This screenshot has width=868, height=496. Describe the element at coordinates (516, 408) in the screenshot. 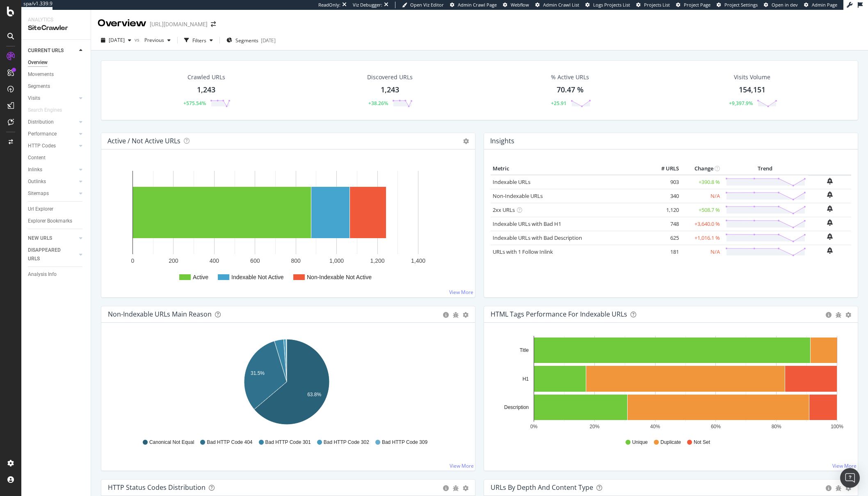

I see `text: Description` at that location.